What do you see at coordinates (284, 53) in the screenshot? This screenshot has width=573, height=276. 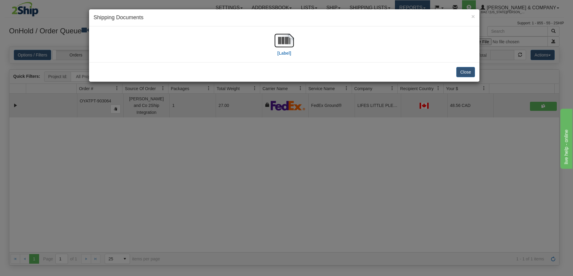 I see `label: [Label]` at bounding box center [284, 53].